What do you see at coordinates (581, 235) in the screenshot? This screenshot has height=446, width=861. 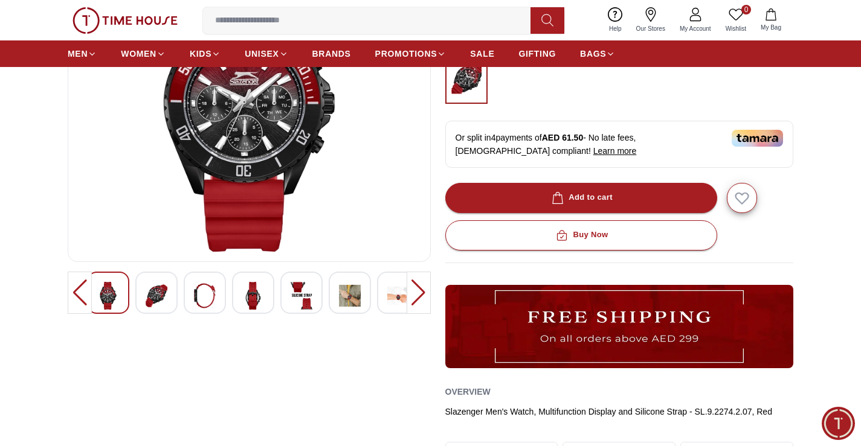 I see `div: Buy Now` at bounding box center [581, 235].